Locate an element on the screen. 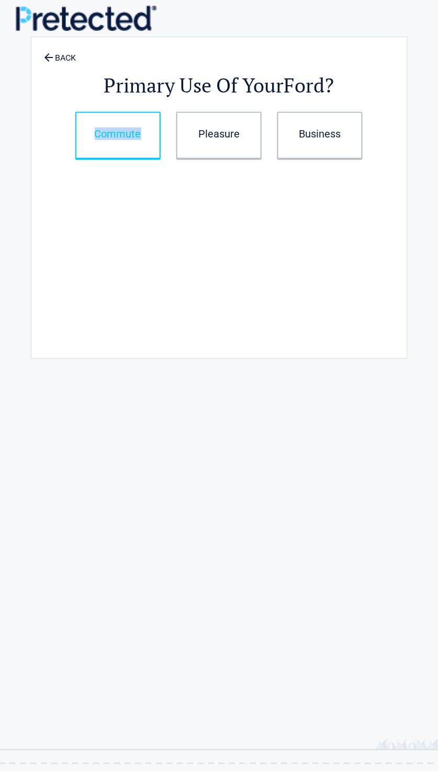 Image resolution: width=438 pixels, height=772 pixels. a: BACK is located at coordinates (60, 53).